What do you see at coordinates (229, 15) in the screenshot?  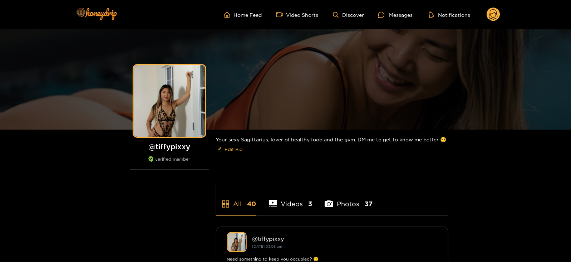 I see `span: home` at bounding box center [229, 15].